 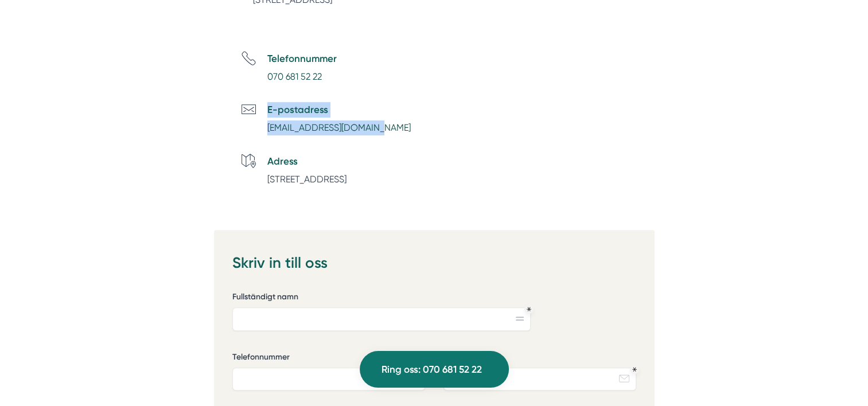 I want to click on a: Ring oss: 070 681 52 22, so click(x=434, y=369).